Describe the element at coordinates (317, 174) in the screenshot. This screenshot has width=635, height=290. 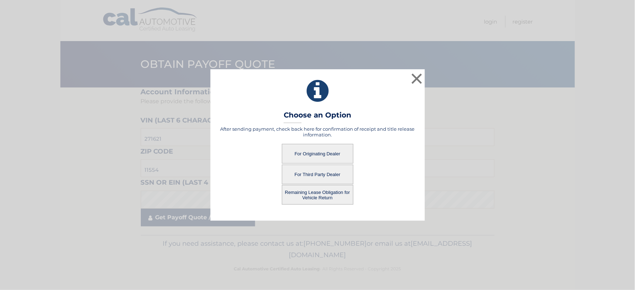
I see `button: For Third Party Dealer` at that location.